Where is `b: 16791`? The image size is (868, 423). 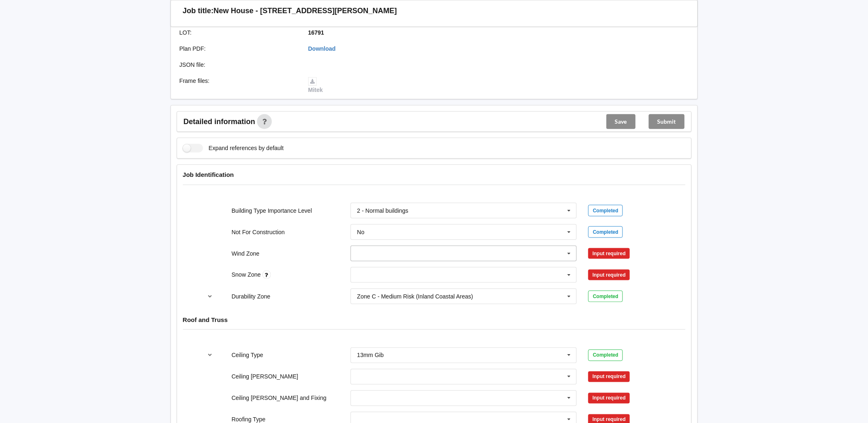 b: 16791 is located at coordinates (316, 33).